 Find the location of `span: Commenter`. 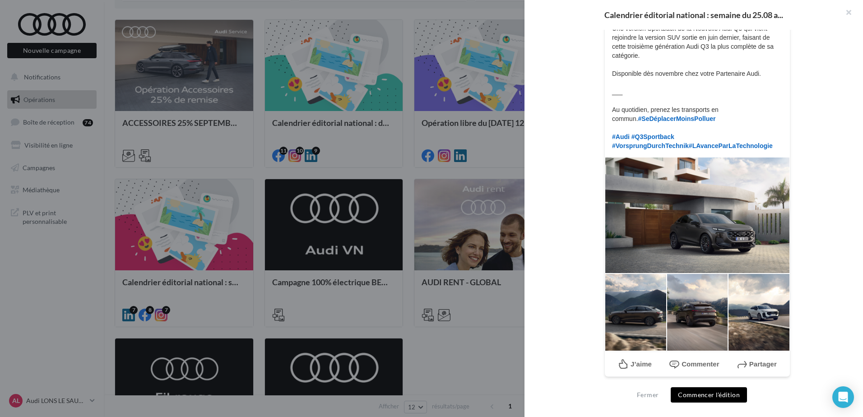

span: Commenter is located at coordinates (700, 364).